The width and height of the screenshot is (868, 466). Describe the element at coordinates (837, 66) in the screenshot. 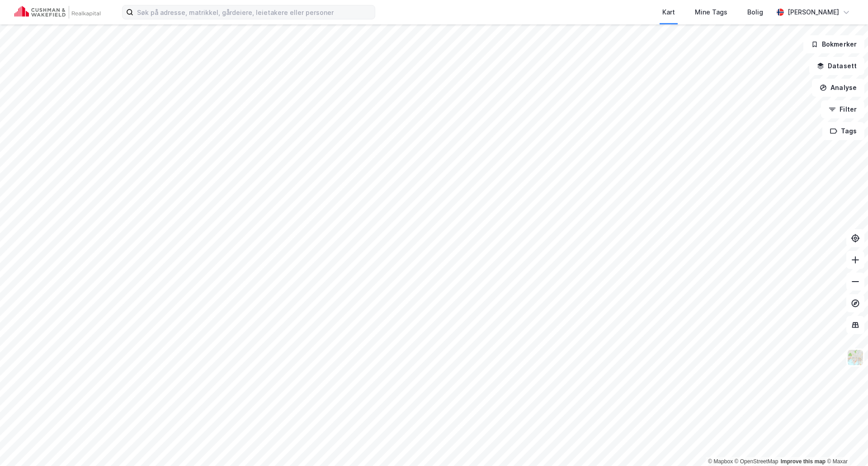

I see `button: Datasett` at that location.